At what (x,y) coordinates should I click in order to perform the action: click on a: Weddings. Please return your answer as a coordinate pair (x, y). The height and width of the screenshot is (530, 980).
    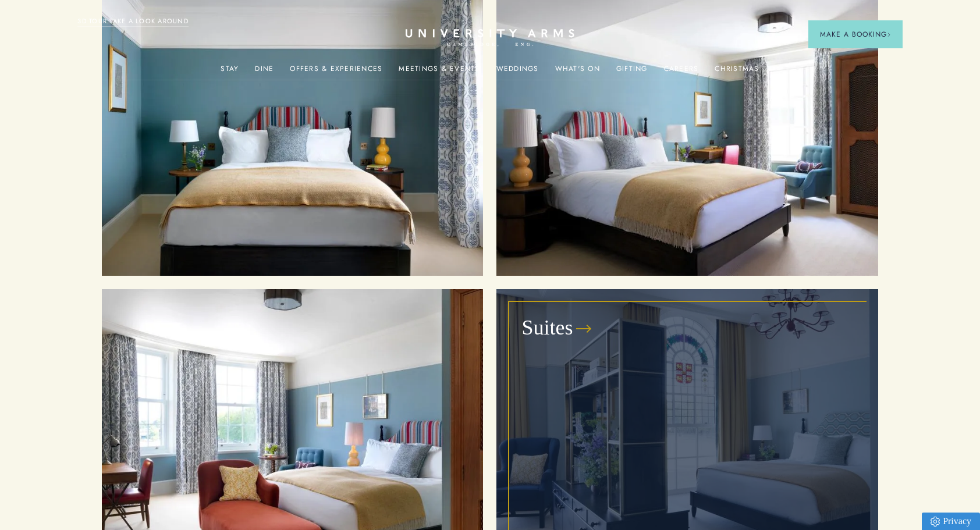
    Looking at the image, I should click on (517, 72).